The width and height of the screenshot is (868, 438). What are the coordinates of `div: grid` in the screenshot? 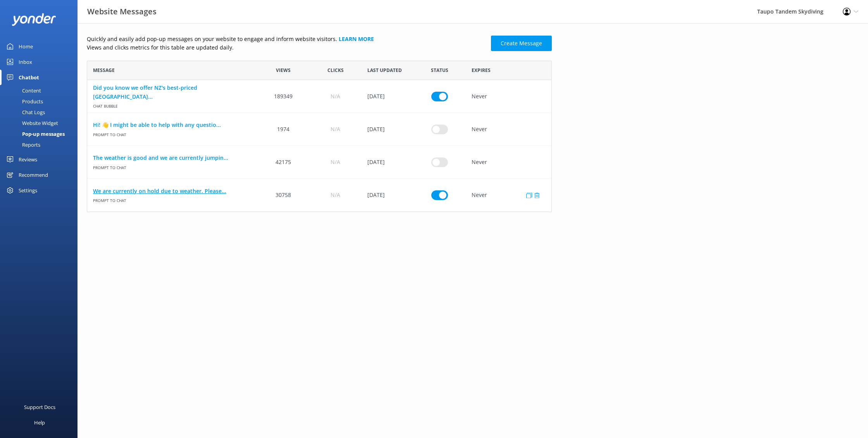 It's located at (319, 146).